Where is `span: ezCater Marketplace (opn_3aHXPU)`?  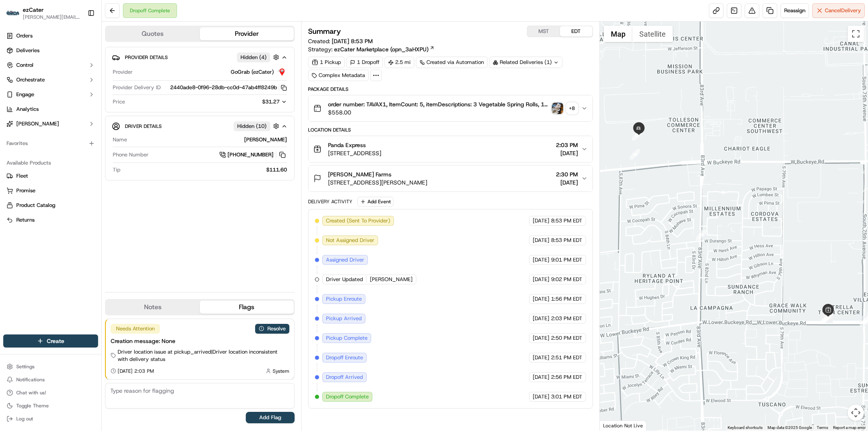 span: ezCater Marketplace (opn_3aHXPU) is located at coordinates (382, 49).